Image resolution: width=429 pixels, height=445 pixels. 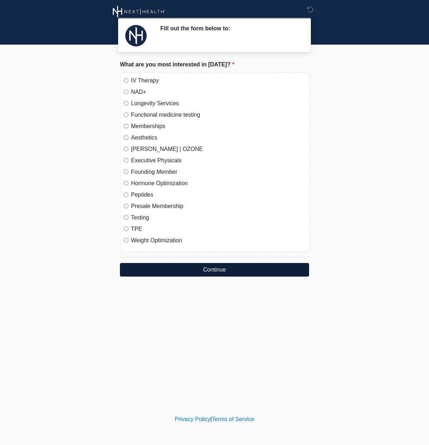 What do you see at coordinates (218, 138) in the screenshot?
I see `label: Aesthetics` at bounding box center [218, 138].